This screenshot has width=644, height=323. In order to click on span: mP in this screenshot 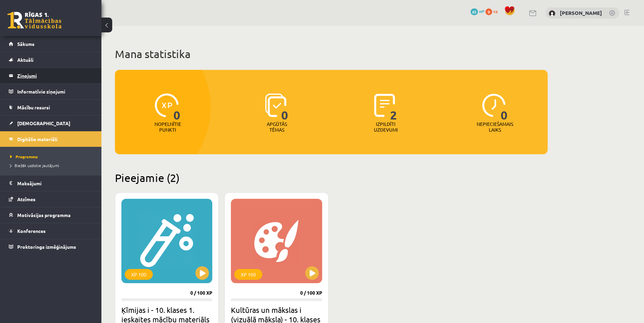, I will do `click(481, 11)`.